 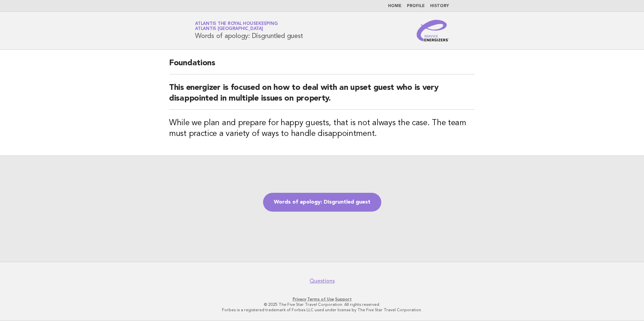 I want to click on p: © 2025 The Five Star Travel Corporation. All rights reserved., so click(x=322, y=304).